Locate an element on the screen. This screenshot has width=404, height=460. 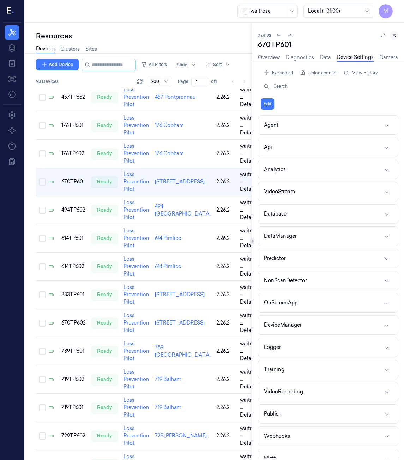
a: 457 Pontprennau is located at coordinates (175, 97).